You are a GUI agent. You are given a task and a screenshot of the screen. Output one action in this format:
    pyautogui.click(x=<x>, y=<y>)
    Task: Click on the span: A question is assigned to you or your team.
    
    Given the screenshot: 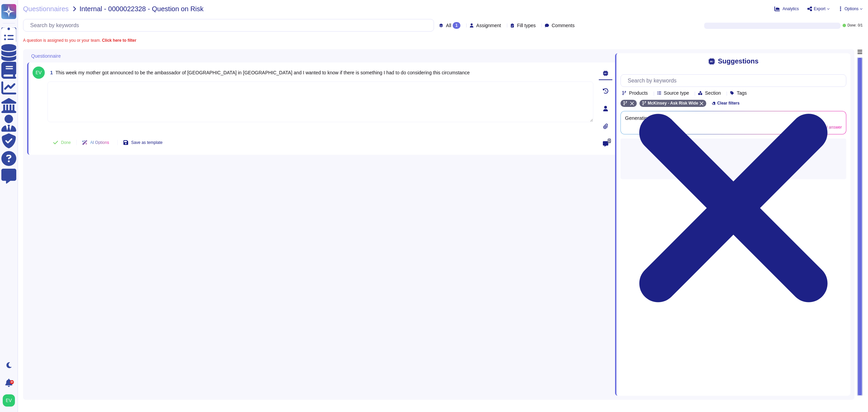 What is the action you would take?
    pyautogui.click(x=80, y=40)
    